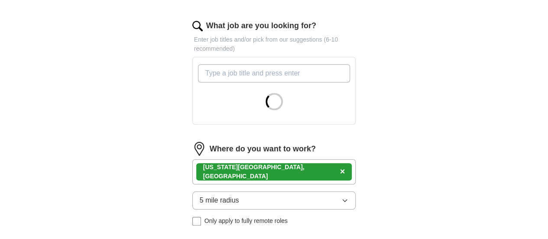  Describe the element at coordinates (199, 148) in the screenshot. I see `img: location.png` at that location.